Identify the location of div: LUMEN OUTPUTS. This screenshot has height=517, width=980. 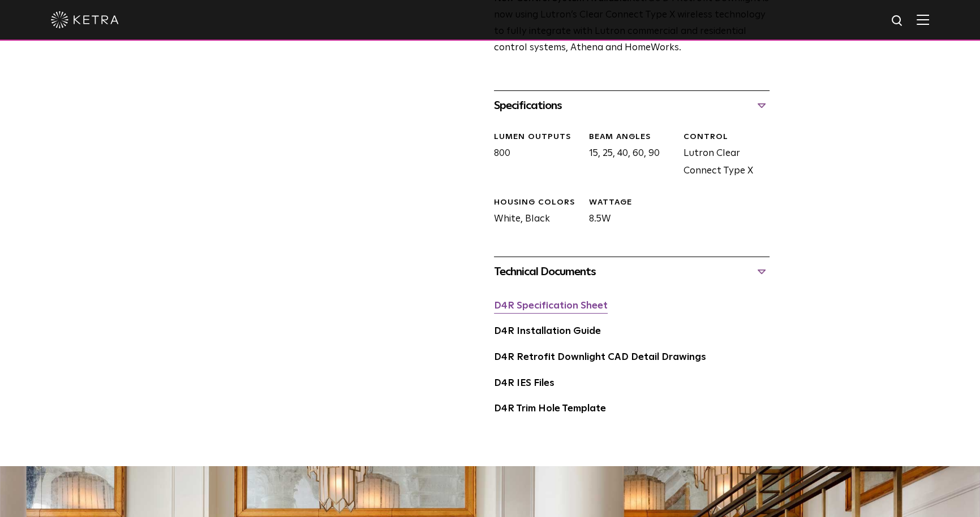
(537, 137).